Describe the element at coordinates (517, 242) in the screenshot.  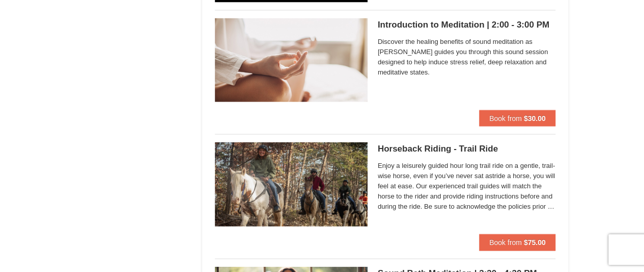
I see `button: Book from $75.00` at that location.